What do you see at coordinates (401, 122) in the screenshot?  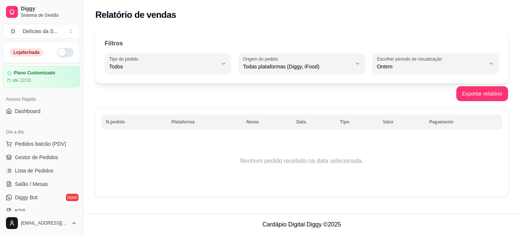 I see `th: Valor` at bounding box center [401, 122].